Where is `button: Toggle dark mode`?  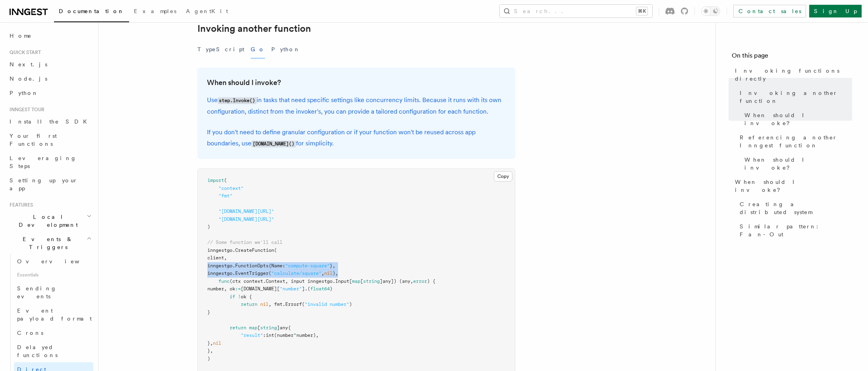
button: Toggle dark mode is located at coordinates (711, 11).